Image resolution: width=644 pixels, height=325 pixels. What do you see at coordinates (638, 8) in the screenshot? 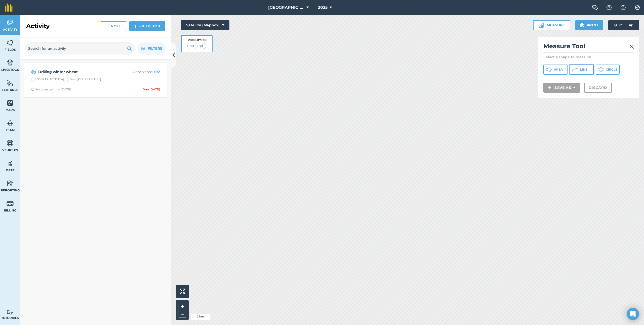
I see `img: A cog icon` at bounding box center [638, 8].